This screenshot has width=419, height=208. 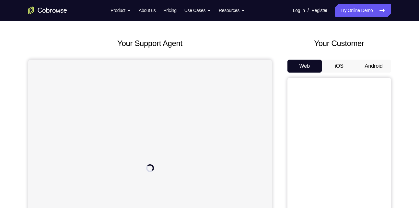 I want to click on a: Go to the home page, so click(x=48, y=10).